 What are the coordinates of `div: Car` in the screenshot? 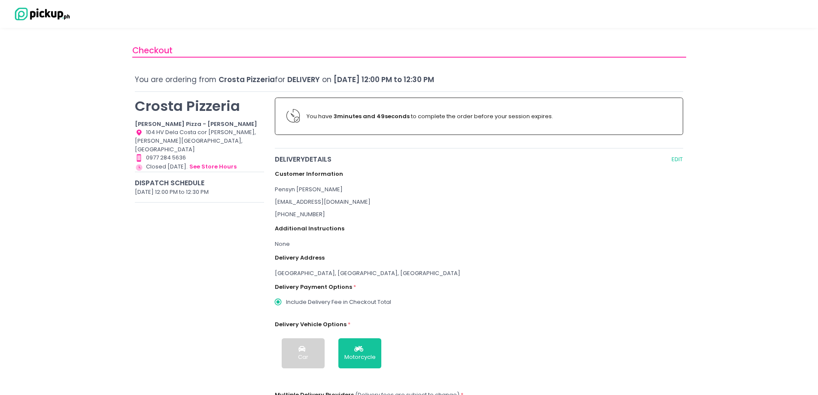 It's located at (303, 357).